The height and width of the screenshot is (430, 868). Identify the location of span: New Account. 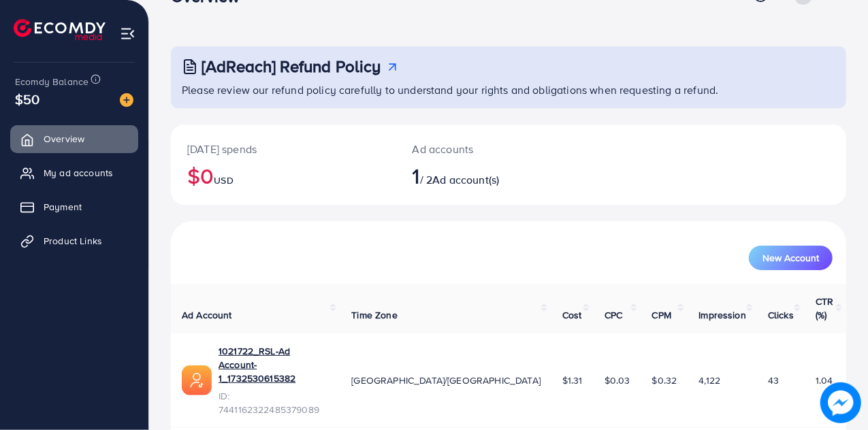
(790, 259).